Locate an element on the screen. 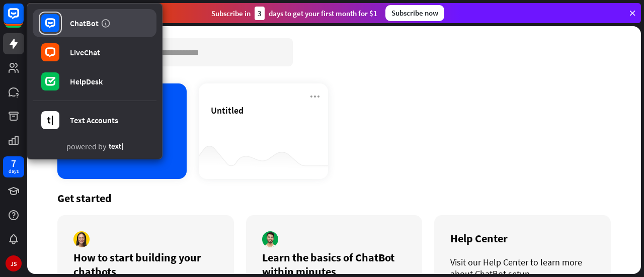 This screenshot has width=644, height=277. div: Subscribe in days to get your first month for $1 is located at coordinates (294, 13).